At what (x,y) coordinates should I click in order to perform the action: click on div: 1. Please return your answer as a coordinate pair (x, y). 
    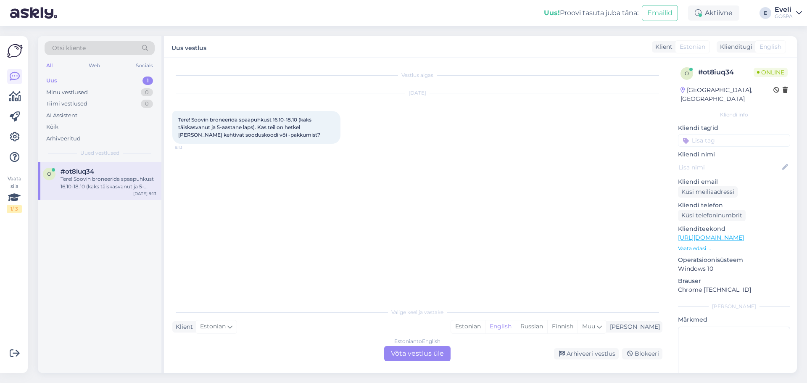
    Looking at the image, I should click on (148, 81).